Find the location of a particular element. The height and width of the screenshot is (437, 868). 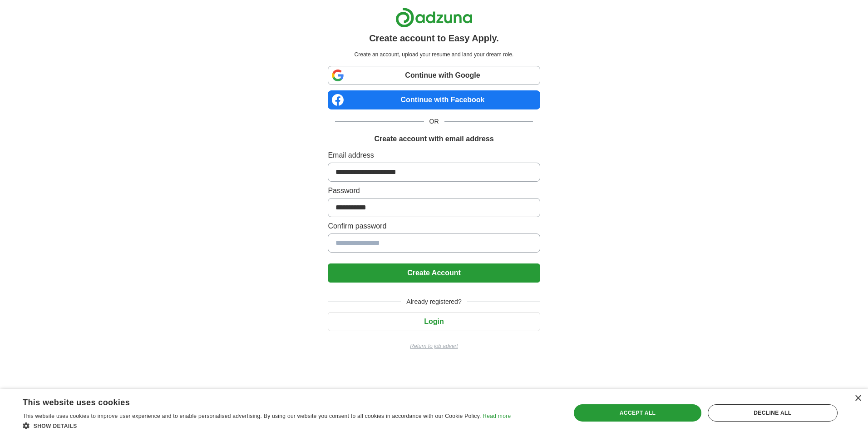

button: Create Account is located at coordinates (433, 273).